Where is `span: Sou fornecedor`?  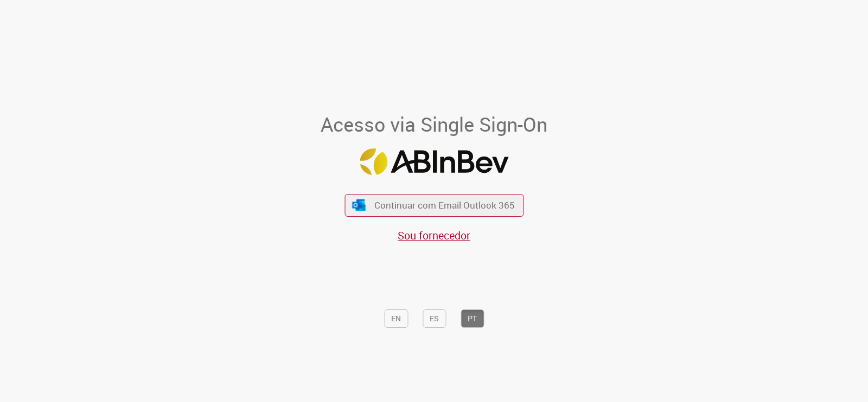 span: Sou fornecedor is located at coordinates (434, 235).